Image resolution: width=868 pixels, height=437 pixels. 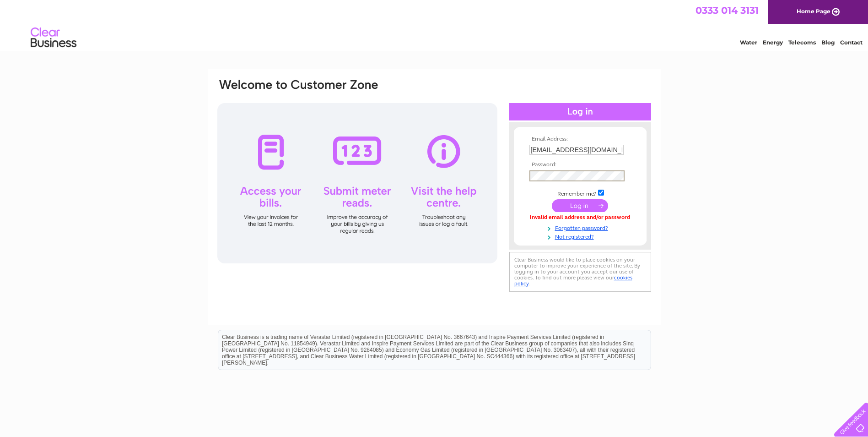 What do you see at coordinates (727, 10) in the screenshot?
I see `a: 0333 014 3131` at bounding box center [727, 10].